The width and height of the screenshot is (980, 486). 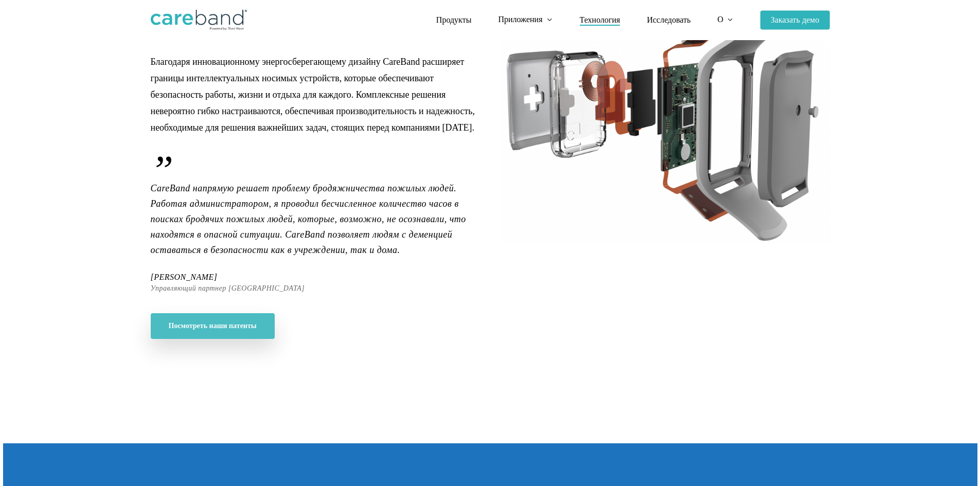 I want to click on a: Продукты, so click(x=454, y=20).